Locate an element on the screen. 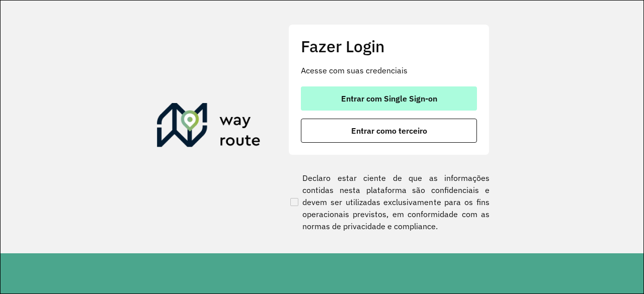 The width and height of the screenshot is (644, 294). h2: Fazer Login is located at coordinates (389, 46).